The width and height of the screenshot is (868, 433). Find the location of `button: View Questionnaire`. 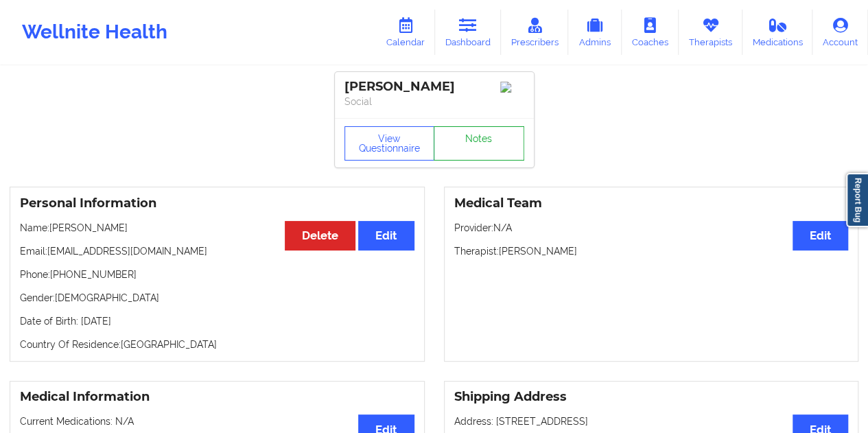

button: View Questionnaire is located at coordinates (390, 143).